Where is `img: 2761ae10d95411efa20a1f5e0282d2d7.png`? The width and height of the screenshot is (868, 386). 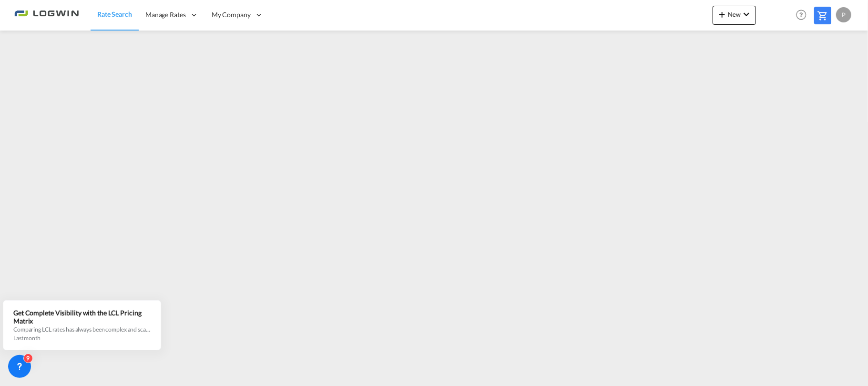 img: 2761ae10d95411efa20a1f5e0282d2d7.png is located at coordinates (46, 15).